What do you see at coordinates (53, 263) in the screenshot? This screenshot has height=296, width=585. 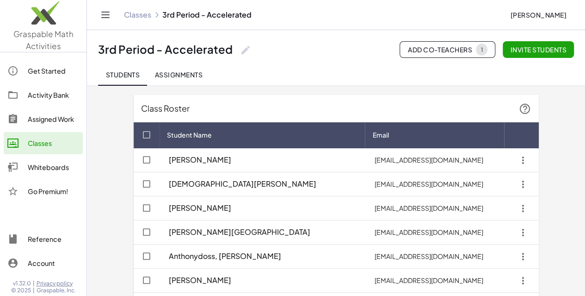 I see `div: Account` at bounding box center [53, 263].